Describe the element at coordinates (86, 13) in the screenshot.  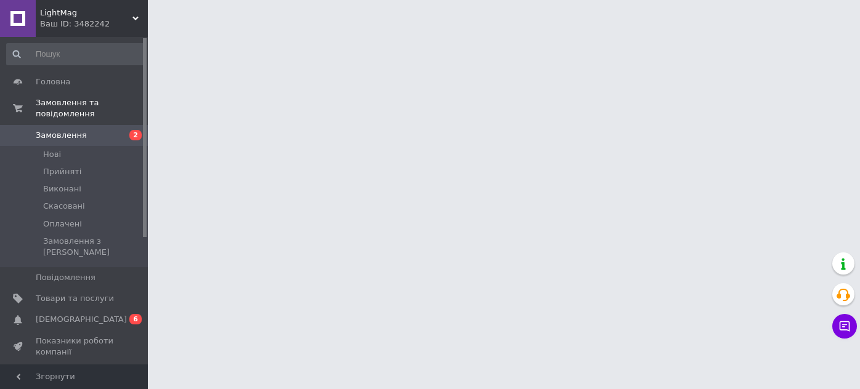
I see `span: LightMag` at that location.